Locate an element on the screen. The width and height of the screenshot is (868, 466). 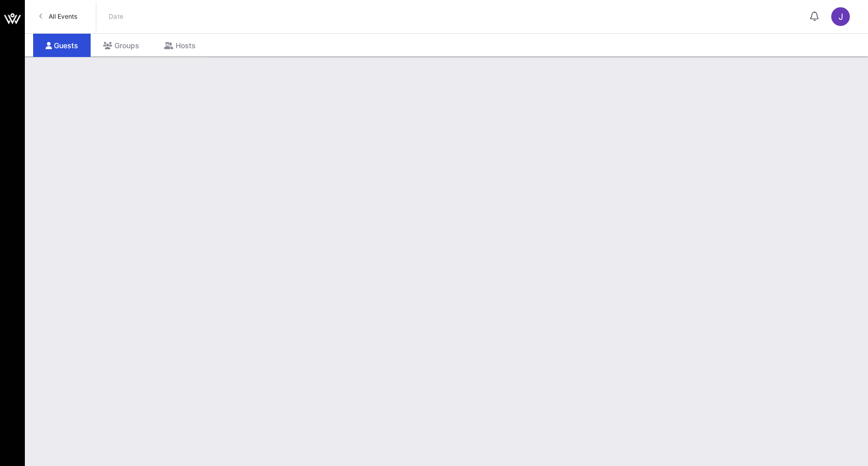
div: Groups is located at coordinates (121, 45).